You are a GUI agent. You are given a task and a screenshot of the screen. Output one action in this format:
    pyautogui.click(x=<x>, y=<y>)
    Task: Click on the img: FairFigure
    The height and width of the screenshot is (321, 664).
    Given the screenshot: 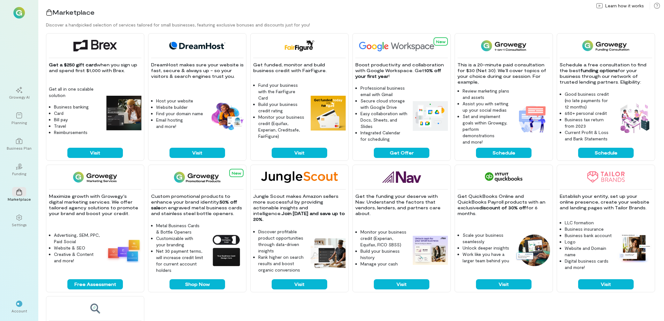 What is the action you would take?
    pyautogui.click(x=299, y=46)
    